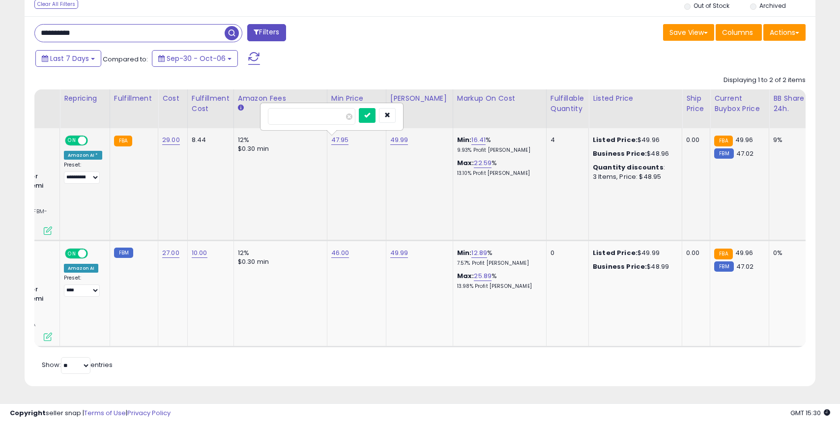 This screenshot has width=840, height=423. I want to click on label: Archived, so click(772, 5).